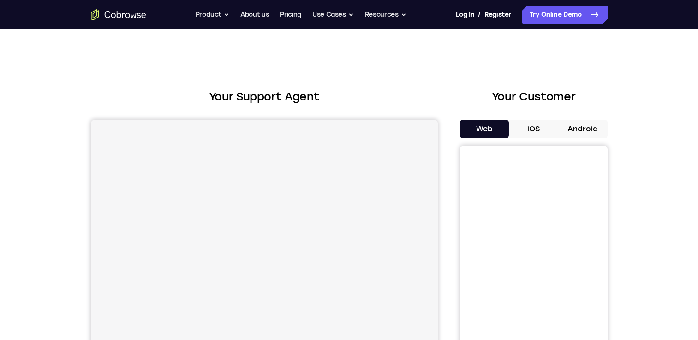 The image size is (698, 340). What do you see at coordinates (291, 15) in the screenshot?
I see `a: Pricing` at bounding box center [291, 15].